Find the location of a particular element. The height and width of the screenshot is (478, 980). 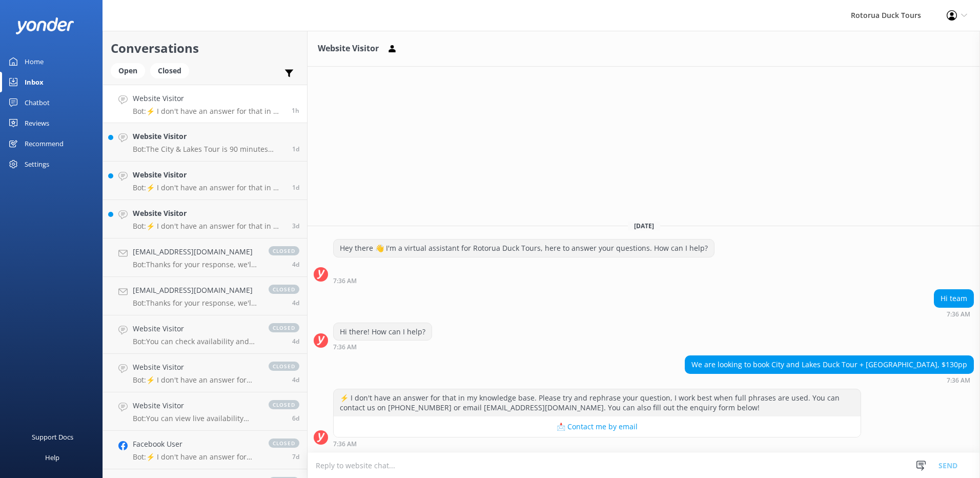

span: Oct 06 2025 12:50am (UTC +13:00) Pacific/Auckland is located at coordinates (296, 148).